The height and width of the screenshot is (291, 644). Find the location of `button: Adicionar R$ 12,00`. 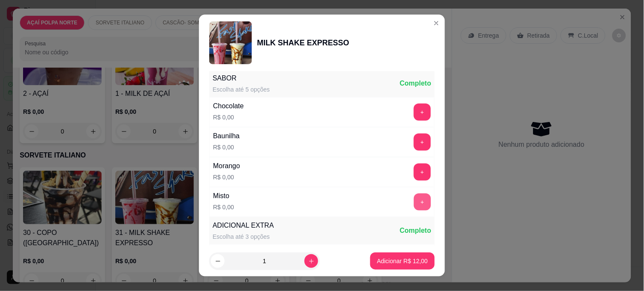

button: Adicionar R$ 12,00 is located at coordinates (402, 261).